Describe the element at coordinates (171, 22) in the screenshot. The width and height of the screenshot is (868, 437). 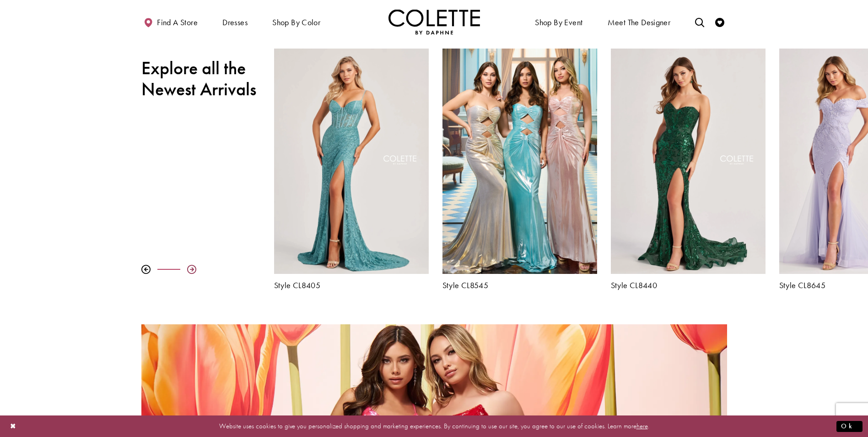
I see `a: Find a store` at that location.